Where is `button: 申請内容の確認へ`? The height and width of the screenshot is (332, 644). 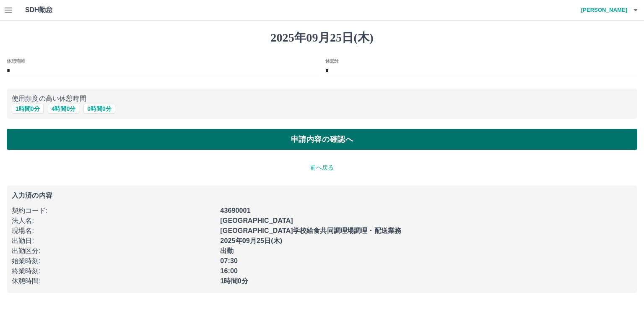
button: 申請内容の確認へ is located at coordinates (322, 139).